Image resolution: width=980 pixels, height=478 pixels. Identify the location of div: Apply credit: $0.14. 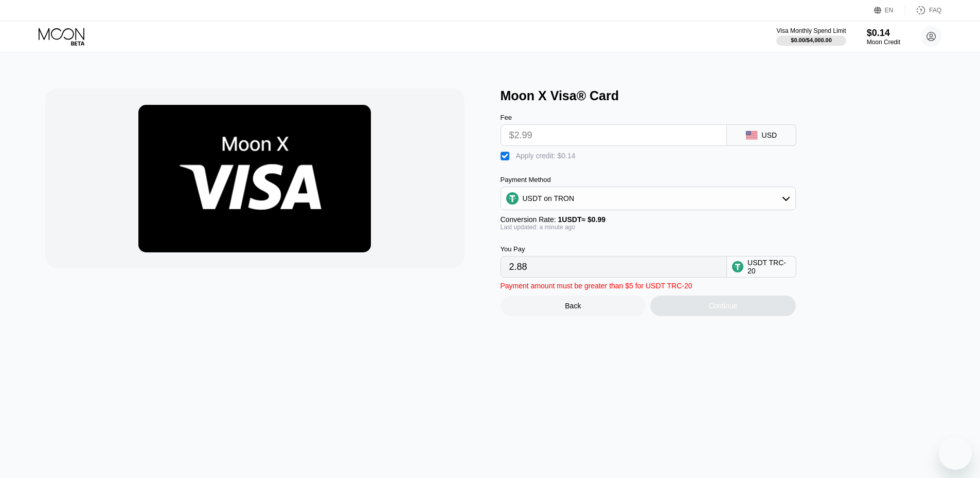
(546, 156).